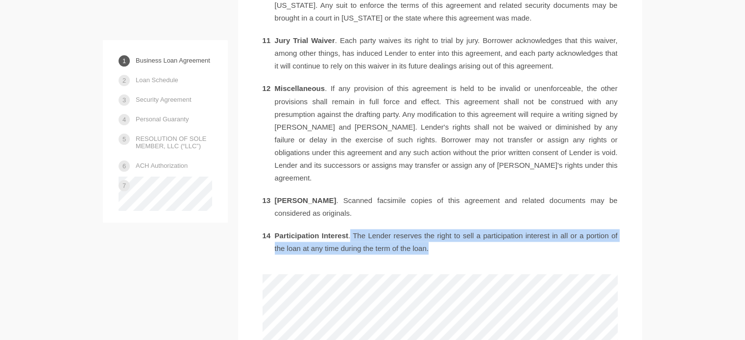 The width and height of the screenshot is (745, 340). What do you see at coordinates (312, 235) in the screenshot?
I see `b: Participation Interest` at bounding box center [312, 235].